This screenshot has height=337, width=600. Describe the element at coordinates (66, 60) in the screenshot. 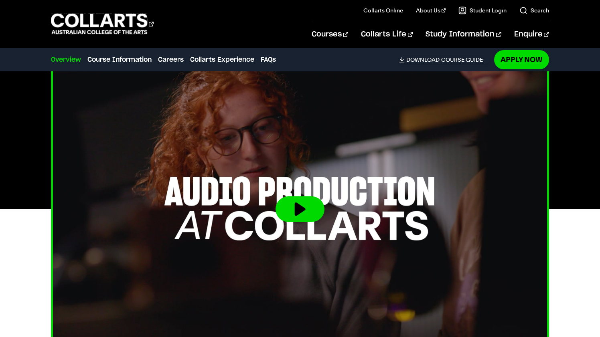

I see `a: Overview` at that location.